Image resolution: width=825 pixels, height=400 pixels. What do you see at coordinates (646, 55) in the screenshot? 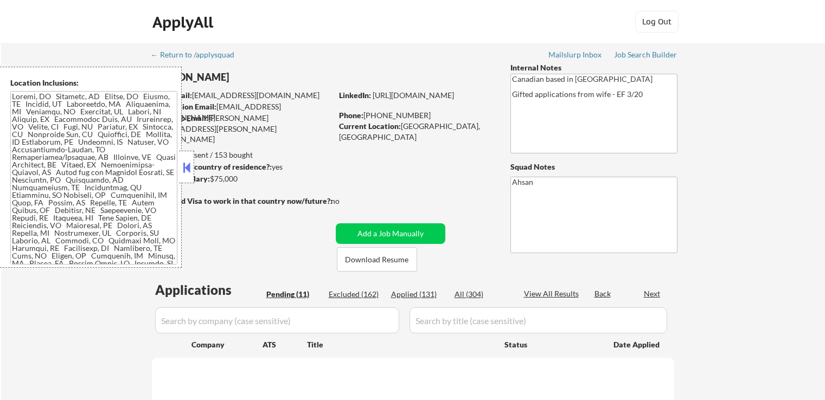
I see `div: Job Search Builder` at bounding box center [646, 55].